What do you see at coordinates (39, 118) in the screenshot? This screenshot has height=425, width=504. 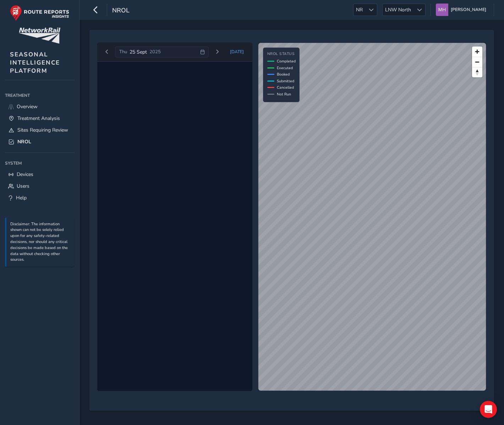 I see `span: Treatment Analysis` at bounding box center [39, 118].